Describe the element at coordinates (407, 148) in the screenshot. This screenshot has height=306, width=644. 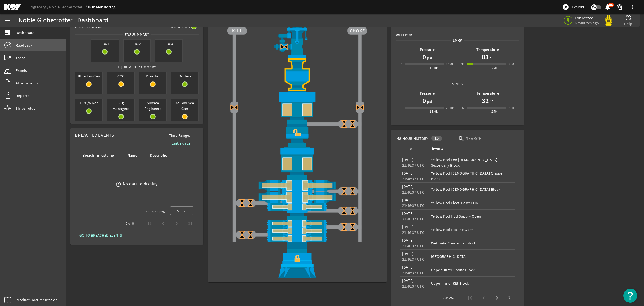
I see `div: Time` at that location.